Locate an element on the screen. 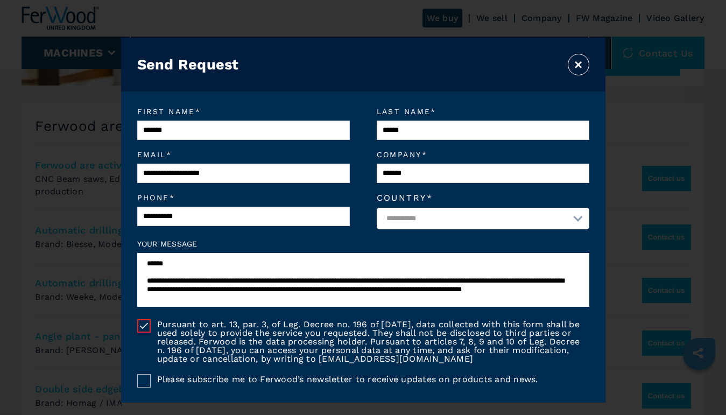  label: Please subscribe me to Ferwood’s newsletter to receive updates on products and news. is located at coordinates (344, 379).